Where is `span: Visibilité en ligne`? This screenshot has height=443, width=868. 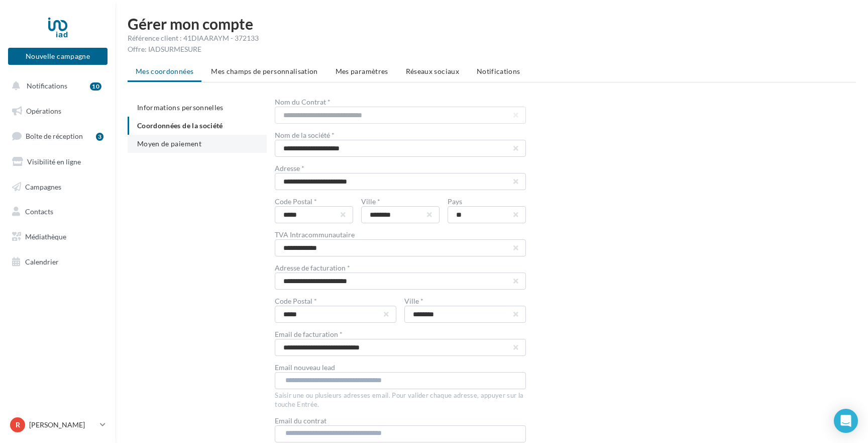 span: Visibilité en ligne is located at coordinates (54, 161).